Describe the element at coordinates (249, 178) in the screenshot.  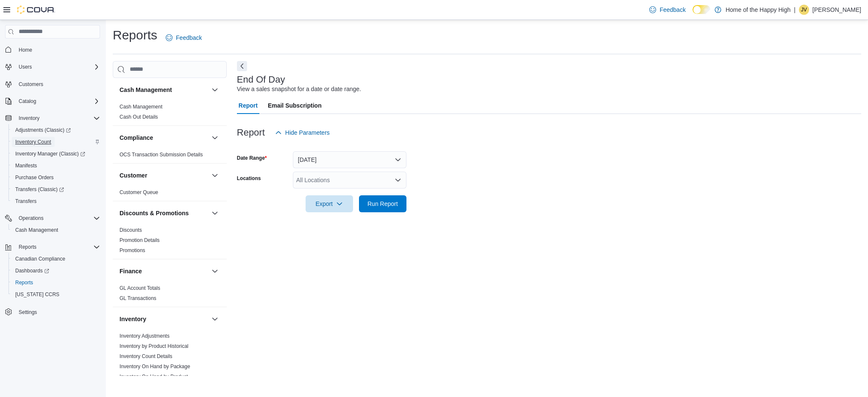
I see `label: Locations` at that location.